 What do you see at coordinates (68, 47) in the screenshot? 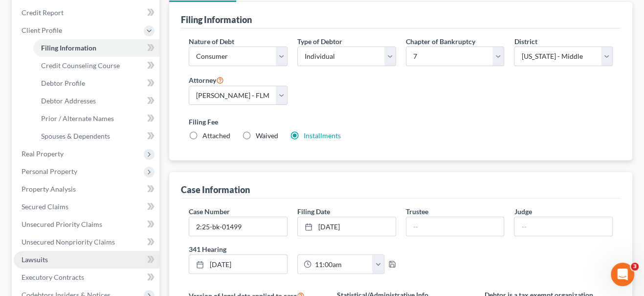
I see `span: Filing Information` at bounding box center [68, 47].